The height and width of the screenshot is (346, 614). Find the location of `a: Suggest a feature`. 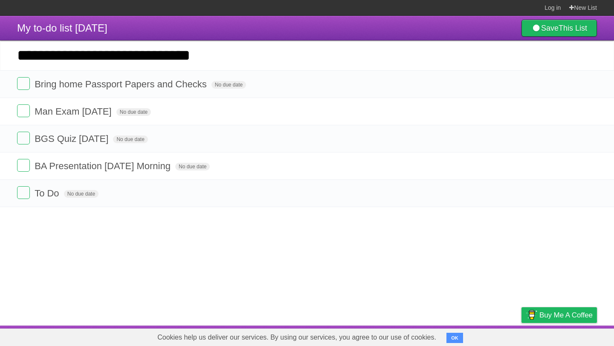

a: Suggest a feature is located at coordinates (570, 336).